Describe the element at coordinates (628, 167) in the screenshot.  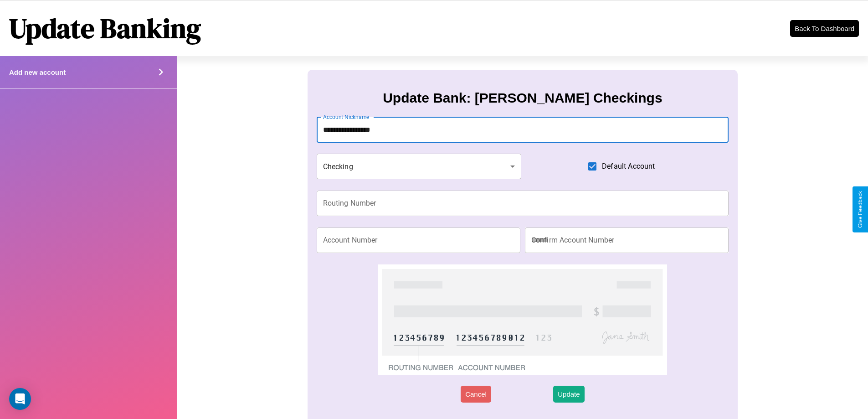
I see `span: Default Account` at that location.